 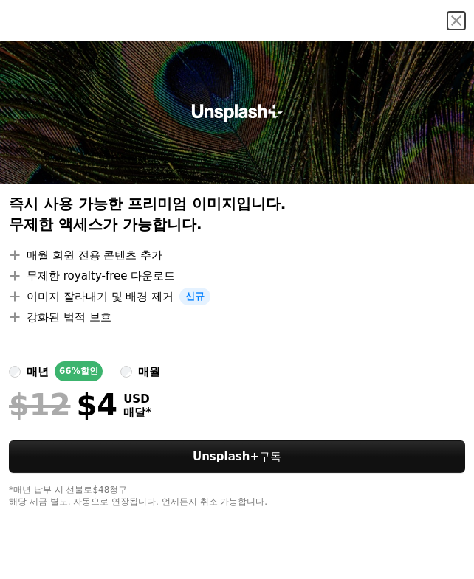 I want to click on div: *매년 납부 시 선불로 $48 청구 해당 세금 별도. 자동으로 연장됩니다. 언제든지 취소 가능합니다., so click(x=237, y=497).